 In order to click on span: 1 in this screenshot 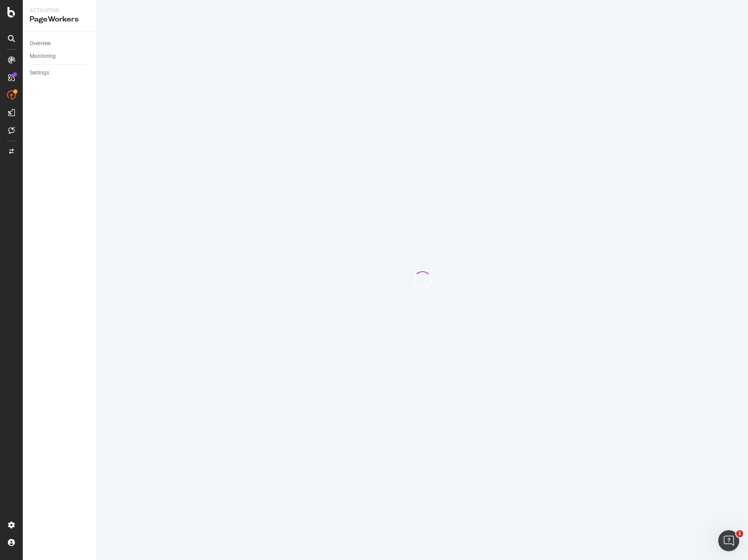, I will do `click(740, 533)`.